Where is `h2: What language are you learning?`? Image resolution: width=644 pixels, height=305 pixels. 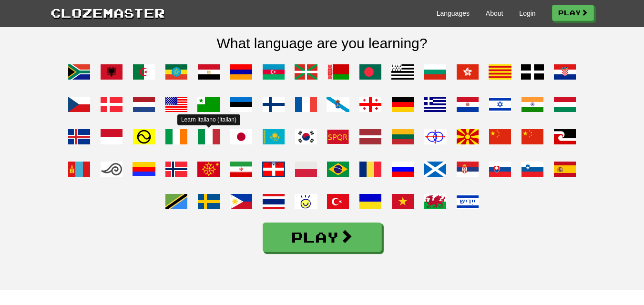
h2: What language are you learning? is located at coordinates (322, 43).